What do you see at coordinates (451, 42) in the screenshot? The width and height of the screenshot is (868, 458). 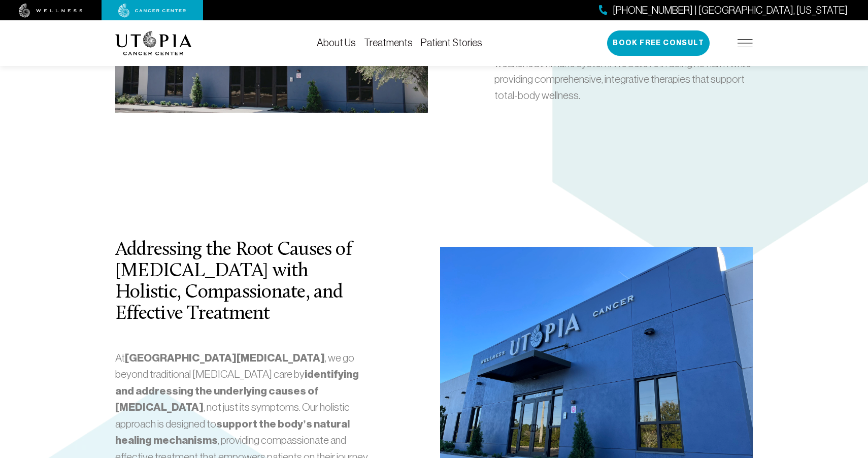 I see `a: Patient Stories` at bounding box center [451, 42].